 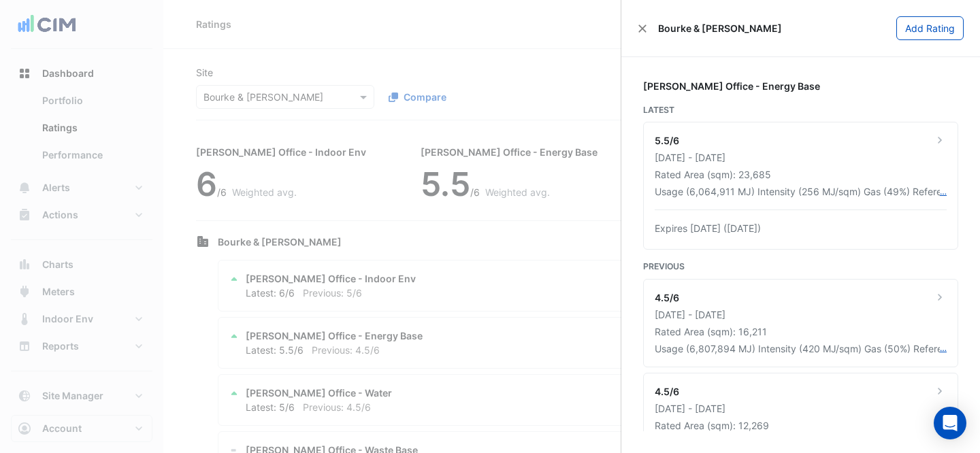 I want to click on div: Rated Area (sqm): 12,269, so click(x=800, y=425).